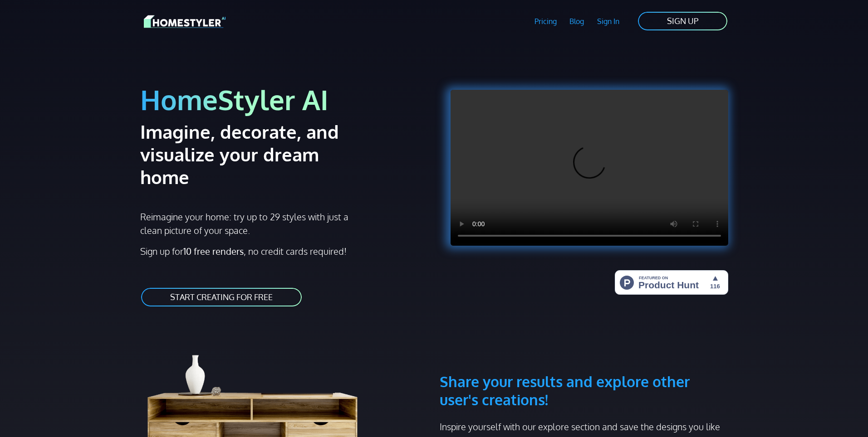 This screenshot has width=868, height=437. What do you see at coordinates (545, 21) in the screenshot?
I see `a: Pricing` at bounding box center [545, 21].